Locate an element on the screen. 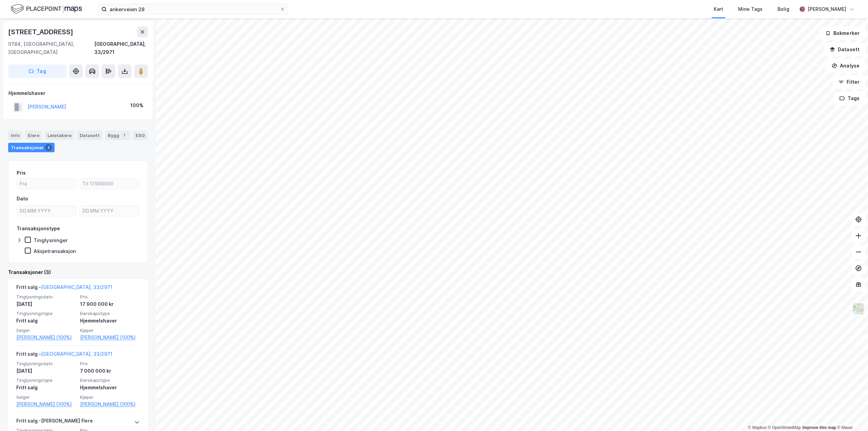  div: Aksjetransaksjon is located at coordinates (55, 251).